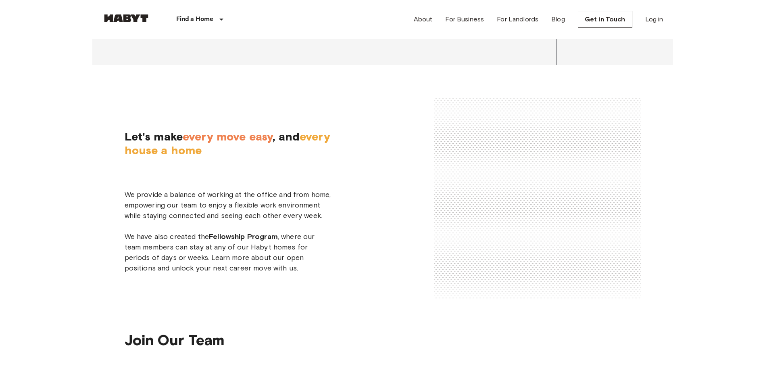 The width and height of the screenshot is (765, 373). I want to click on a: About, so click(423, 19).